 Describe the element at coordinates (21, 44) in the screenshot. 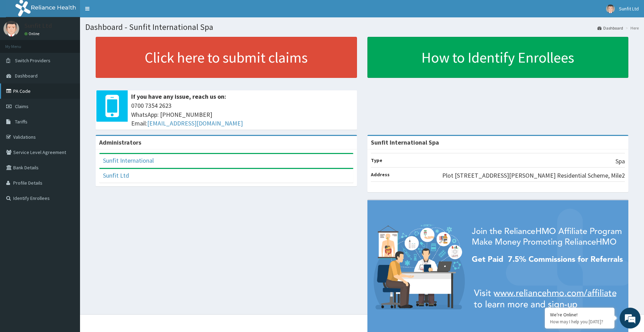

I see `img: d_794563401_company_1708531726252_794563401` at that location.